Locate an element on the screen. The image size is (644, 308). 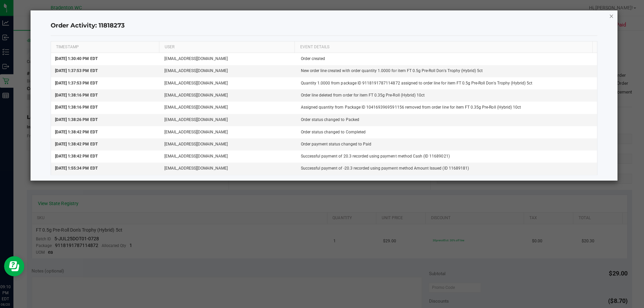
td: Order payment status changed to Paid is located at coordinates (447, 143).